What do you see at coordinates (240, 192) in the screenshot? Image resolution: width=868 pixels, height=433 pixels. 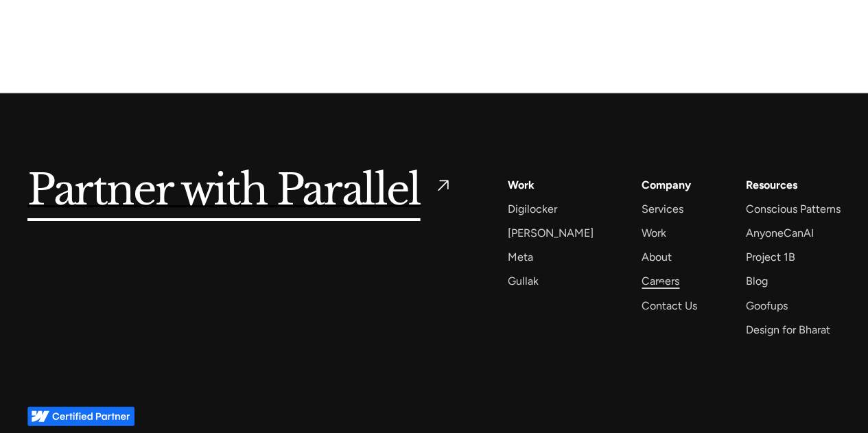 I see `a: Partner with Parallel` at bounding box center [240, 192].